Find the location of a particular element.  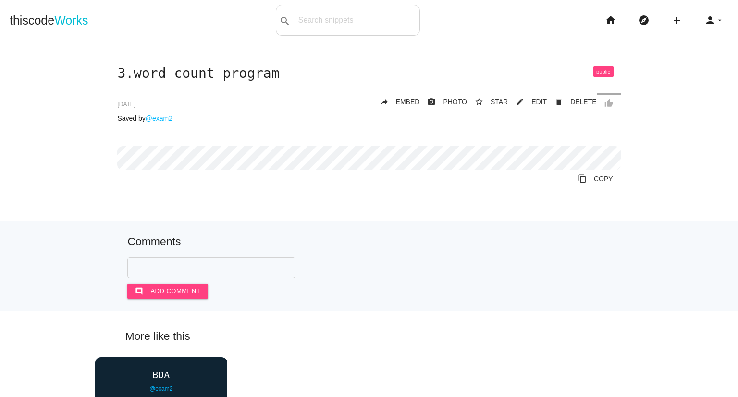

a: thiscodeWorks is located at coordinates (49, 20).